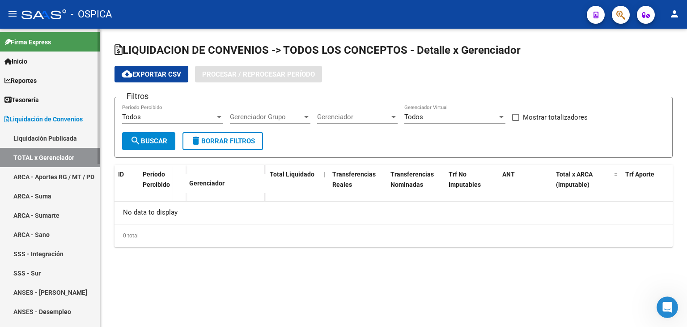  I want to click on datatable-header-cell: ID, so click(127, 183).